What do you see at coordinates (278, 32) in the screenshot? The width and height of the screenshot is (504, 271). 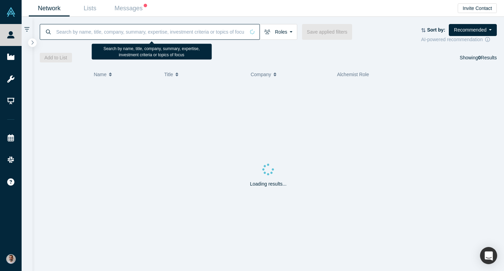 I see `button: Roles` at bounding box center [278, 32].